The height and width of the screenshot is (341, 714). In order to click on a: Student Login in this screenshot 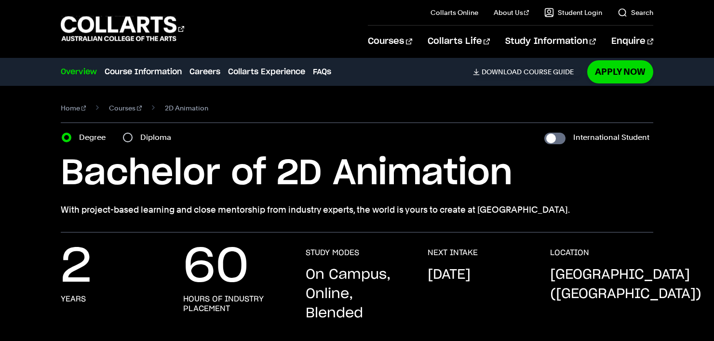, I will do `click(573, 13)`.